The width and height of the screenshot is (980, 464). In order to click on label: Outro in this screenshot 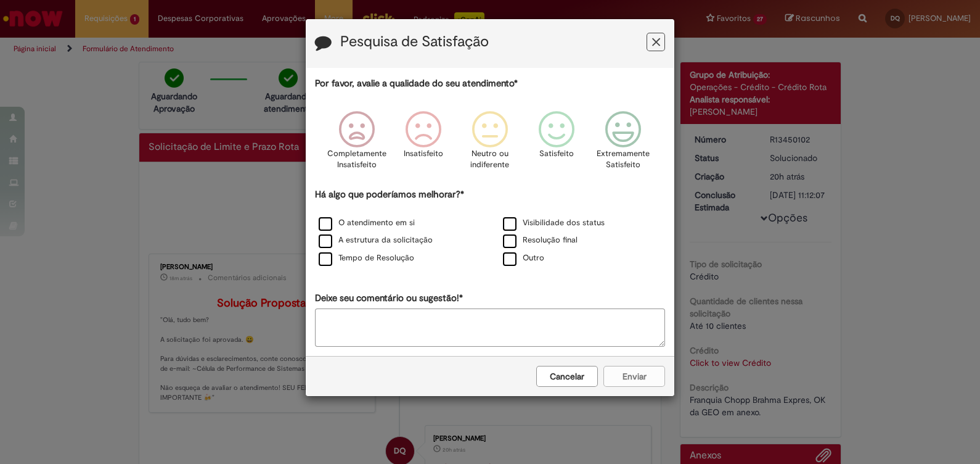, I will do `click(523, 257)`.